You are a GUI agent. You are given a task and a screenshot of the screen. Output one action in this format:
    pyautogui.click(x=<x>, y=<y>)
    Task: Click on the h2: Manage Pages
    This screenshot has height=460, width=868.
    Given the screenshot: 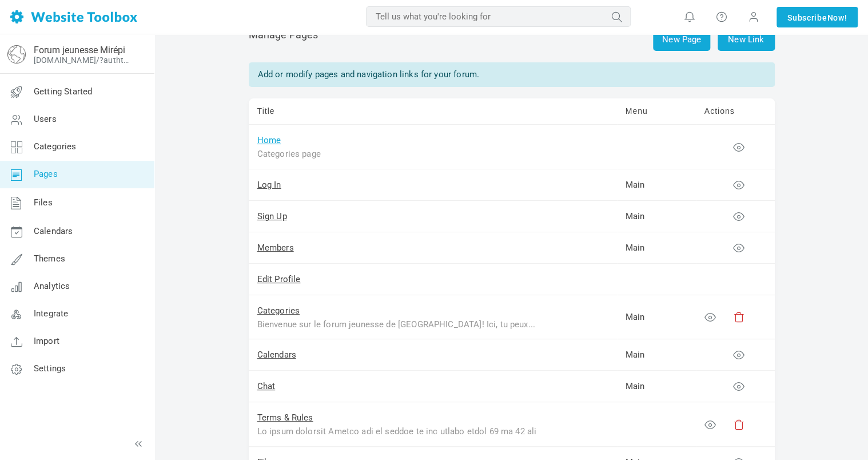 What is the action you would take?
    pyautogui.click(x=512, y=39)
    